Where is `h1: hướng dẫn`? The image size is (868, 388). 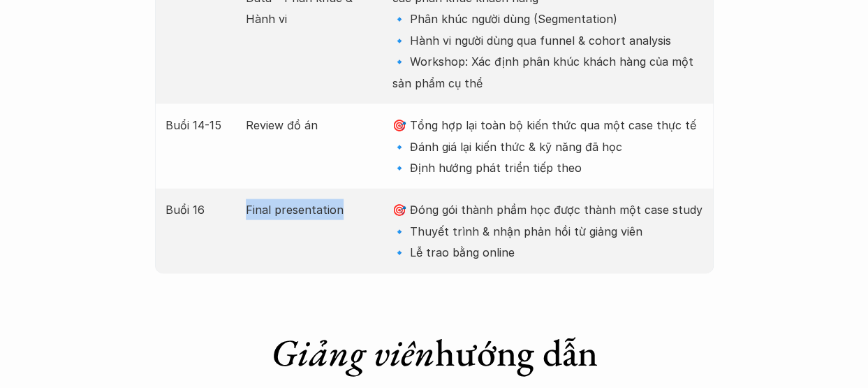
h1: hướng dẫn is located at coordinates (434, 352).